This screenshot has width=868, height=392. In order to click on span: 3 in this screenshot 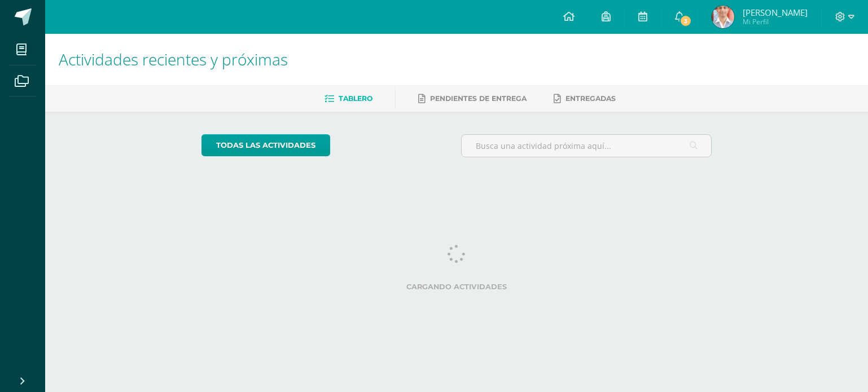, I will do `click(686, 20)`.